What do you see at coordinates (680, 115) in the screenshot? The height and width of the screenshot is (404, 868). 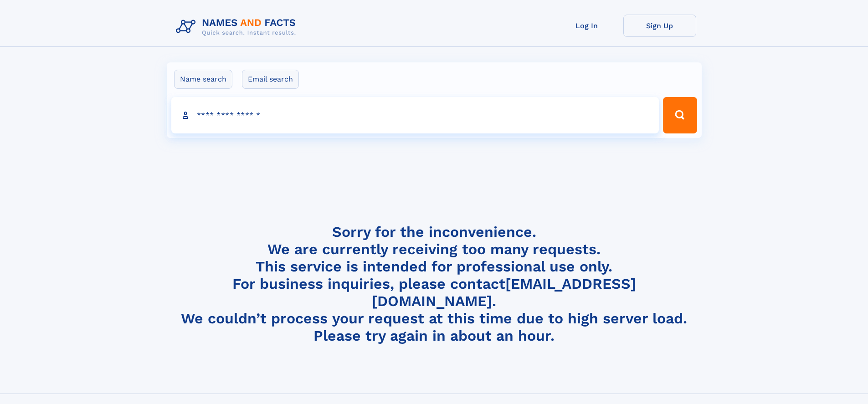 I see `button: Search Button` at bounding box center [680, 115].